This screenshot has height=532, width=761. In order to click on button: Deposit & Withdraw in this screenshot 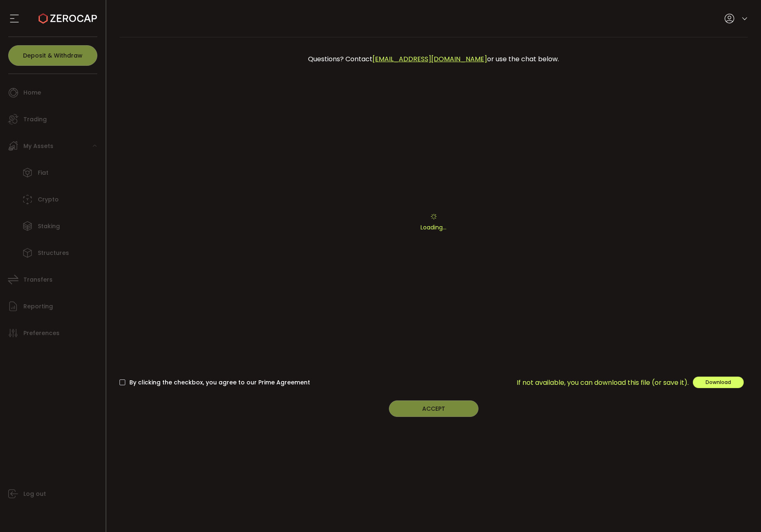, I will do `click(53, 56)`.